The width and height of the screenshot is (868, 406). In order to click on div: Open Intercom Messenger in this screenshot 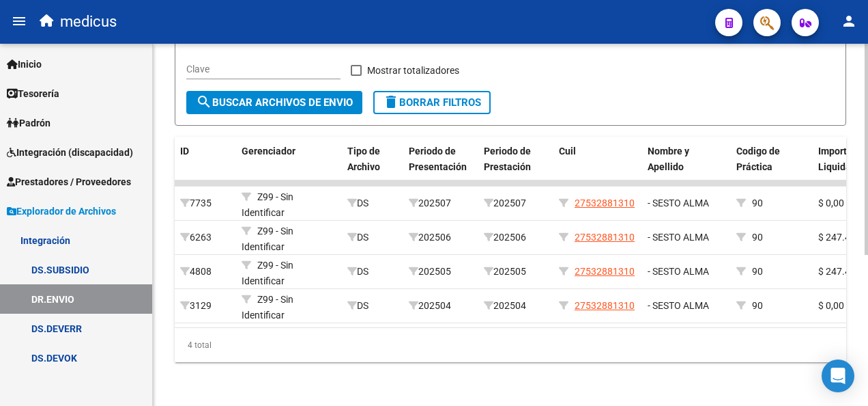, I will do `click(838, 376)`.